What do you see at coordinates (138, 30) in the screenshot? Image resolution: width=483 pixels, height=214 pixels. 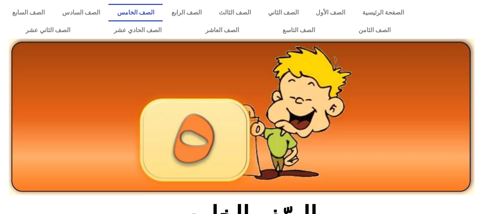 I see `a: الصف الحادي عشر` at bounding box center [138, 30].